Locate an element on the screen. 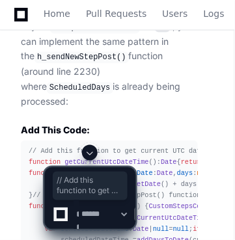 Image resolution: width=235 pixels, height=240 pixels. code: ScheduledDays is located at coordinates (80, 88).